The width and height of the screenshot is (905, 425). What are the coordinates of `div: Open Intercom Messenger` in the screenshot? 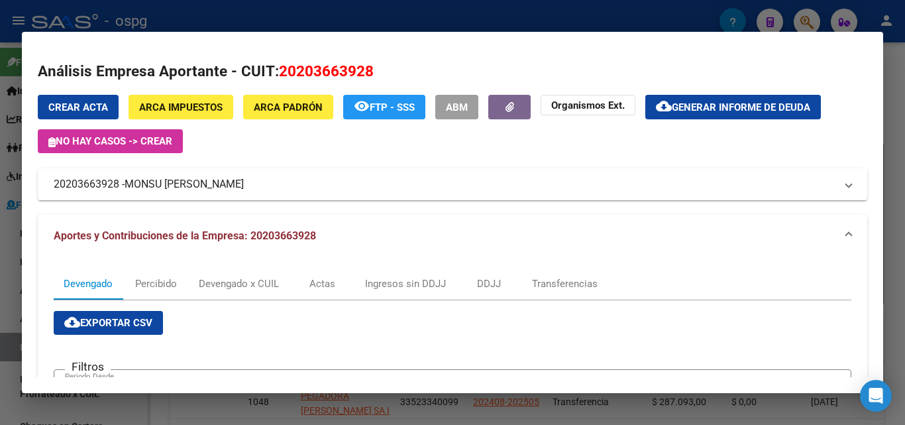 It's located at (876, 395).